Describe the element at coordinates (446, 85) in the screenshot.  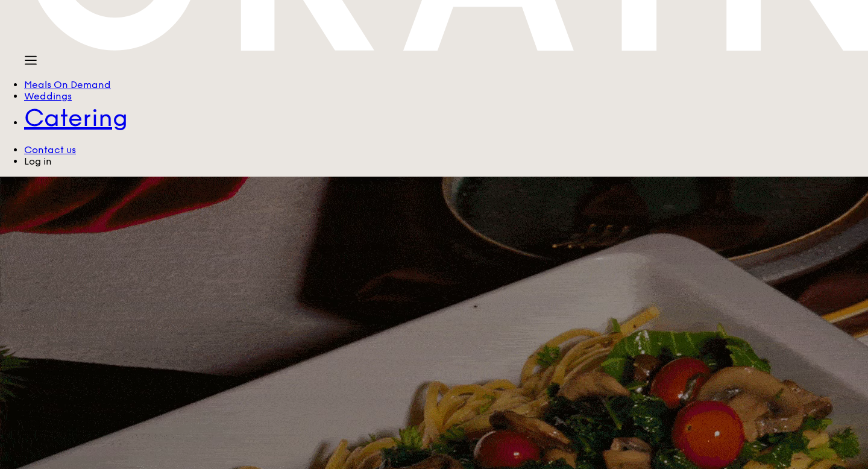
I see `a: Meals On Demand` at that location.